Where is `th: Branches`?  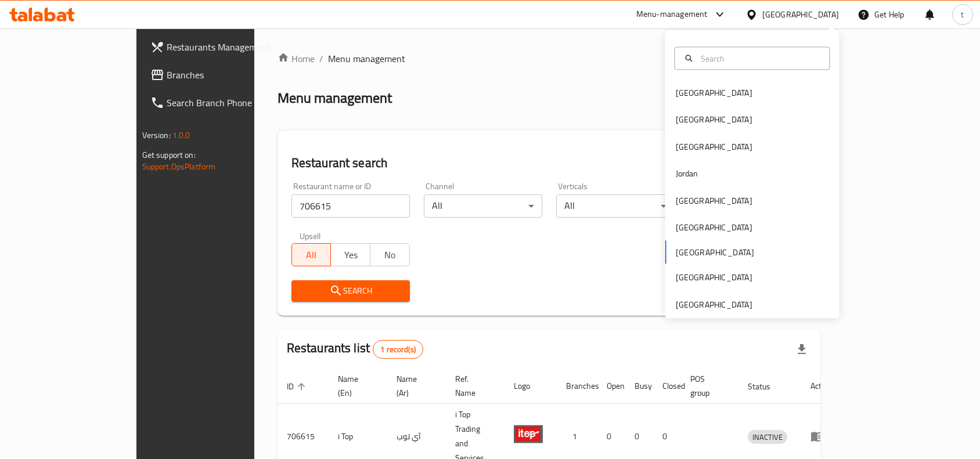 th: Branches is located at coordinates (577, 386).